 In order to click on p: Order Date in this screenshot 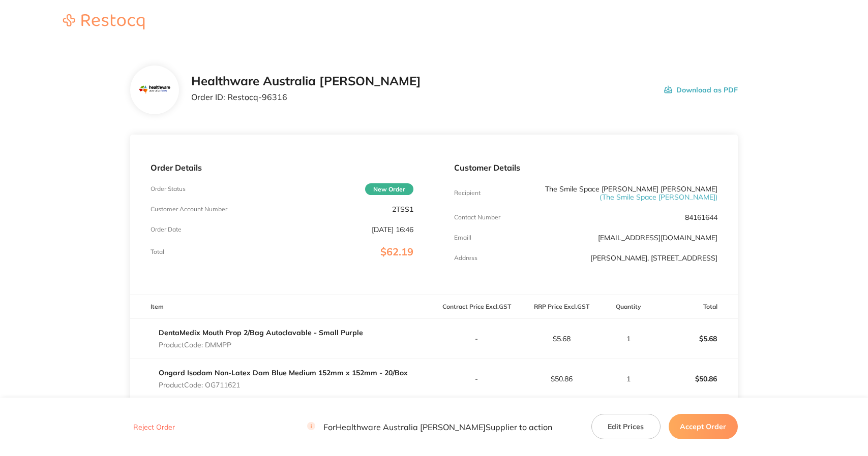, I will do `click(166, 229)`.